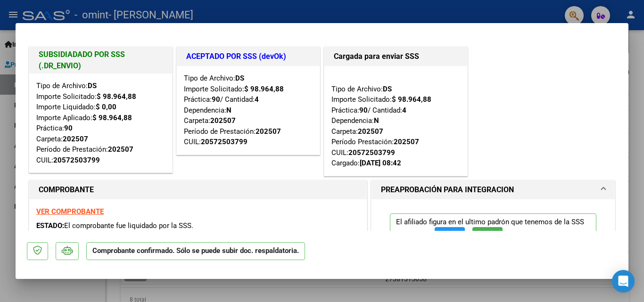 This screenshot has width=644, height=302. I want to click on button: SSS, so click(488, 236).